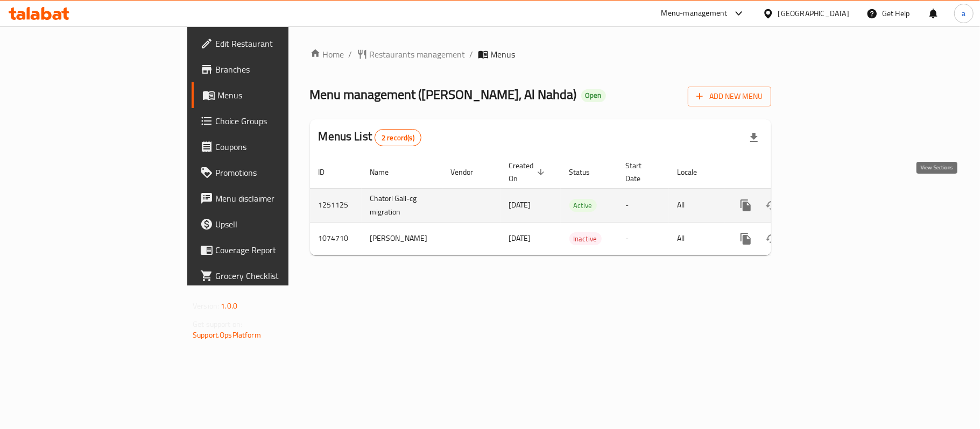 The width and height of the screenshot is (980, 429). What do you see at coordinates (329, 172) in the screenshot?
I see `span: ID` at bounding box center [329, 172].